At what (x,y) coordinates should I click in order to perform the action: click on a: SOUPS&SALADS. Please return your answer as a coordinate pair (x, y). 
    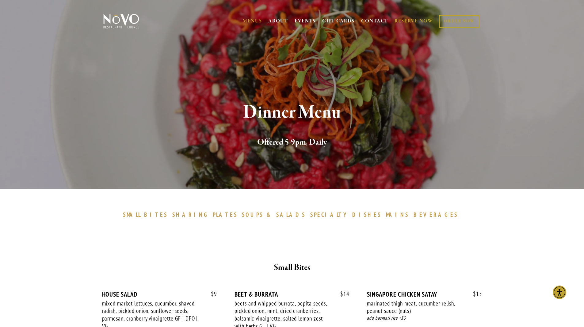
    Looking at the image, I should click on (275, 214).